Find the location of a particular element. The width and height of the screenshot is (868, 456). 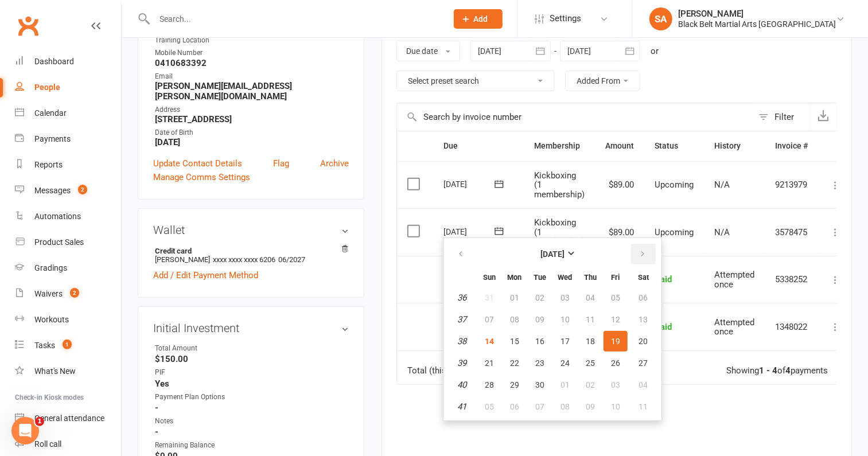

a: What's New is located at coordinates (67, 371).